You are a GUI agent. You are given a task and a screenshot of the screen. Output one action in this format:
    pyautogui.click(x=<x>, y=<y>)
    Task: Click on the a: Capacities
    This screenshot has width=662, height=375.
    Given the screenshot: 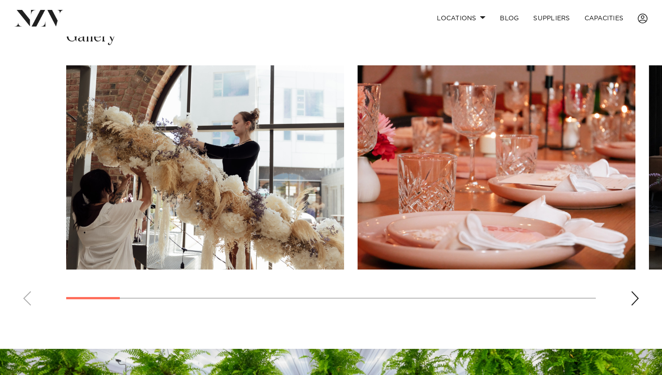 What is the action you would take?
    pyautogui.click(x=604, y=18)
    